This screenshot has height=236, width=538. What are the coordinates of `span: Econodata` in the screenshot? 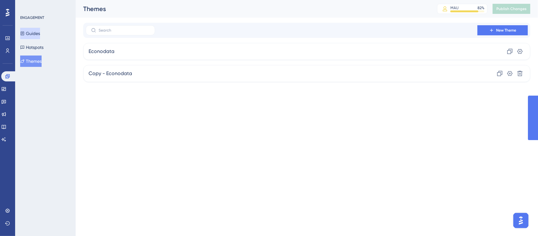 It's located at (102, 51).